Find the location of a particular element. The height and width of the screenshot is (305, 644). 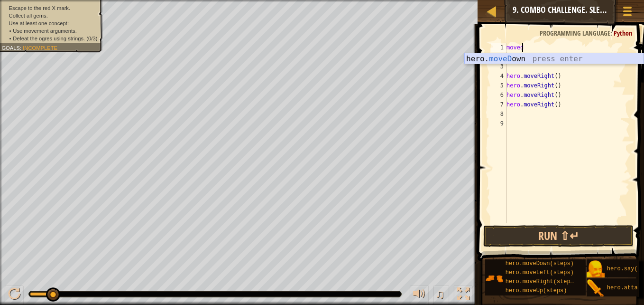

span: Goals is located at coordinates (10, 47).